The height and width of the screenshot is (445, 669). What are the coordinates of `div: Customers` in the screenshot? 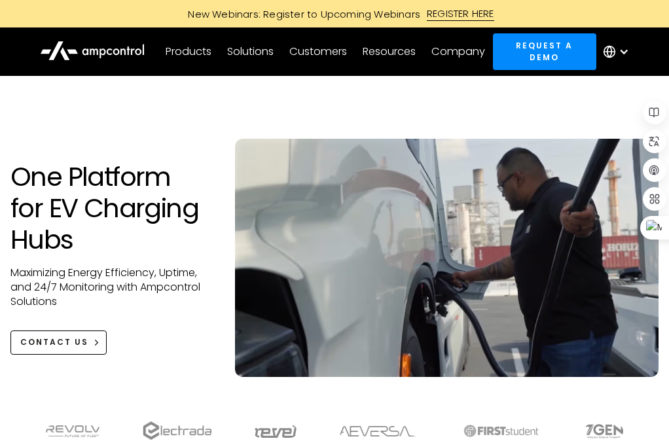 It's located at (318, 52).